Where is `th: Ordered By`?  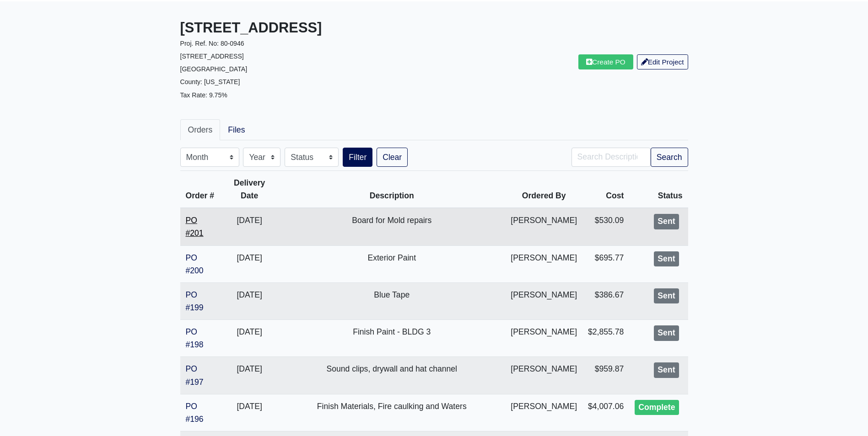 th: Ordered By is located at coordinates (544, 190).